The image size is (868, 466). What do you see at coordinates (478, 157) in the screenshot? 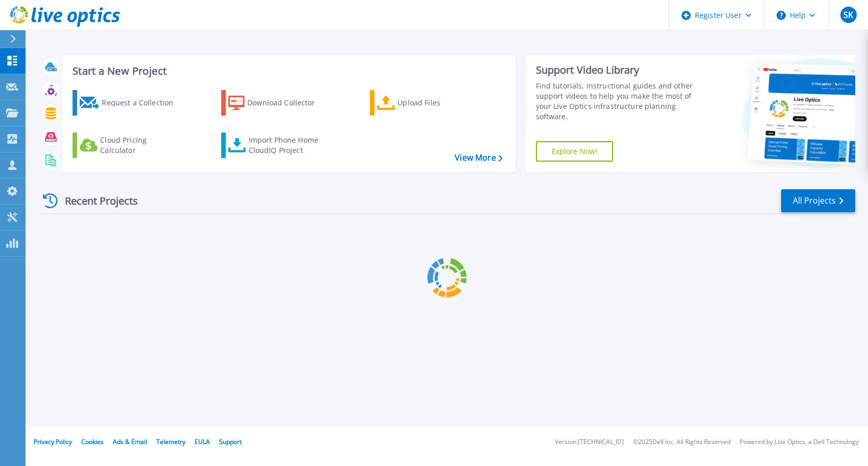
I see `a: View More` at bounding box center [478, 157].